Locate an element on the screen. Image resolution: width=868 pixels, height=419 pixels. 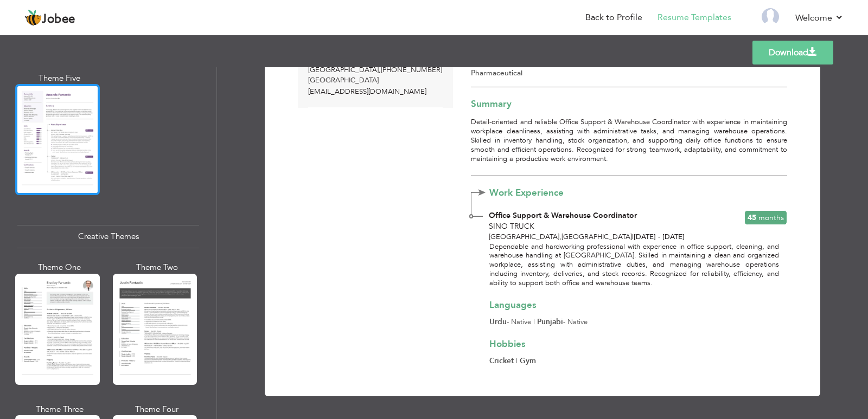
span: Urdu is located at coordinates (498, 321).